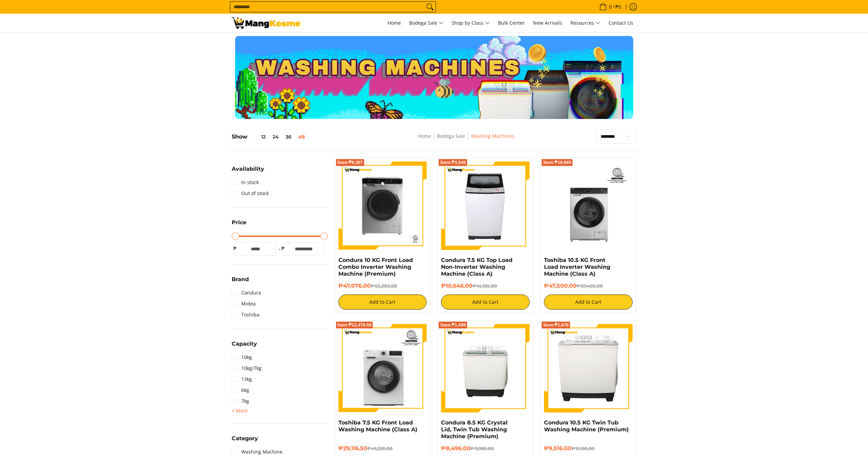 This screenshot has width=868, height=456. I want to click on span: Open, so click(239, 411).